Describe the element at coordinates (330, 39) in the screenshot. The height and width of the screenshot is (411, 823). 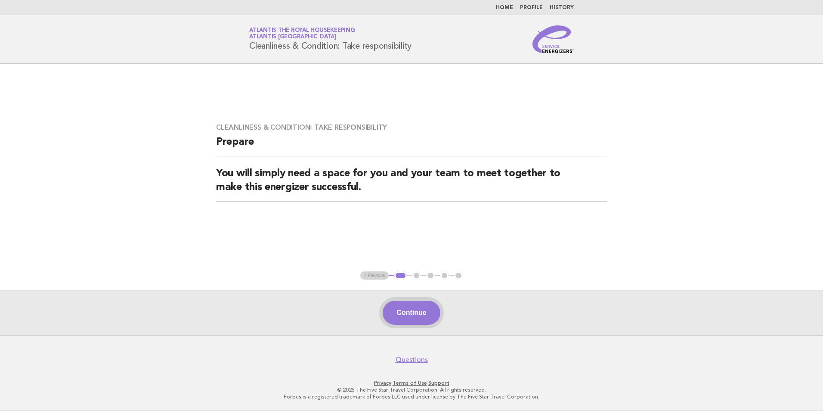
I see `h1: Cleanliness & Condition: Take responsibility` at that location.